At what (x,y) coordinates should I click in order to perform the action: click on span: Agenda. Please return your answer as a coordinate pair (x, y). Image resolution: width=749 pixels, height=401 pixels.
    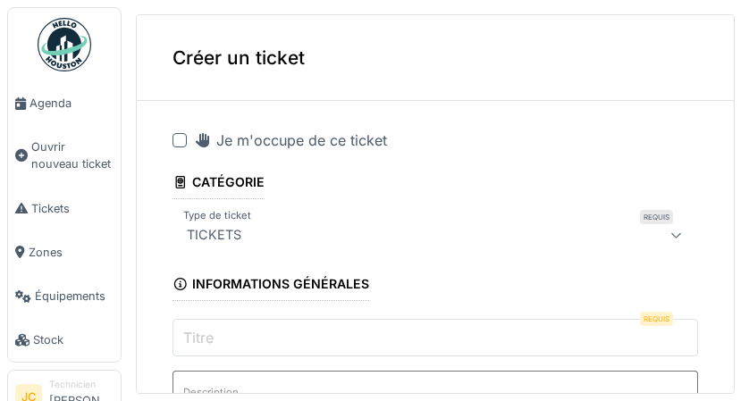
    Looking at the image, I should click on (72, 103).